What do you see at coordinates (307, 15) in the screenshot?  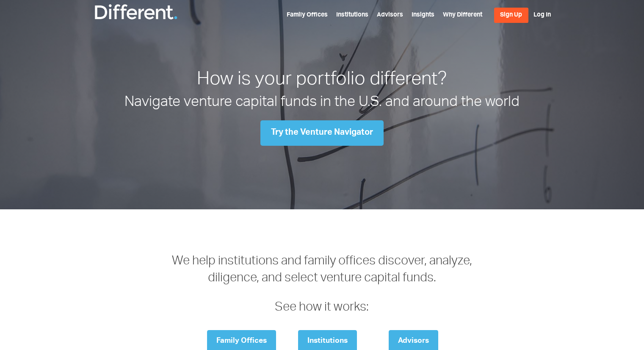 I see `a: Family Offices` at bounding box center [307, 15].